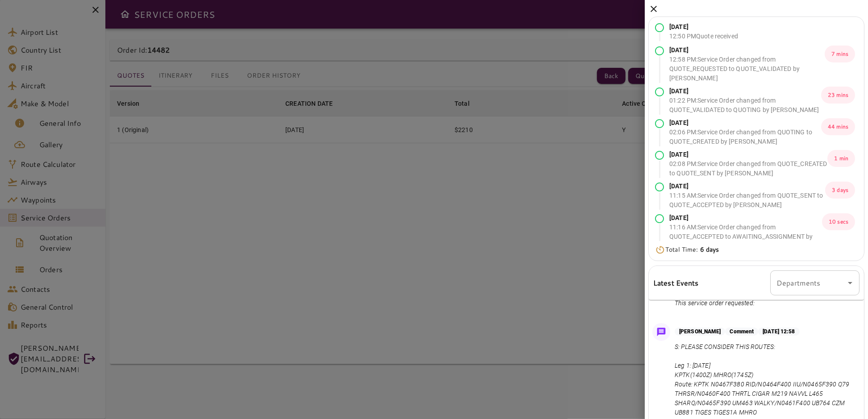 The height and width of the screenshot is (419, 868). Describe the element at coordinates (716, 303) in the screenshot. I see `p: This service order requested:` at that location.